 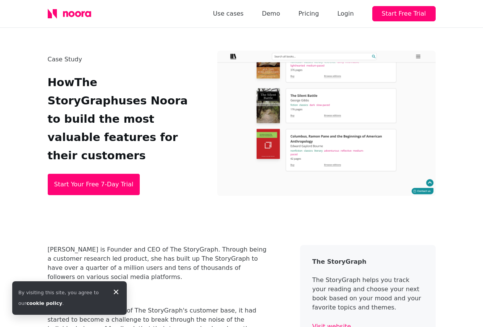 What do you see at coordinates (404, 14) in the screenshot?
I see `button: Start Free Trial` at bounding box center [404, 14].